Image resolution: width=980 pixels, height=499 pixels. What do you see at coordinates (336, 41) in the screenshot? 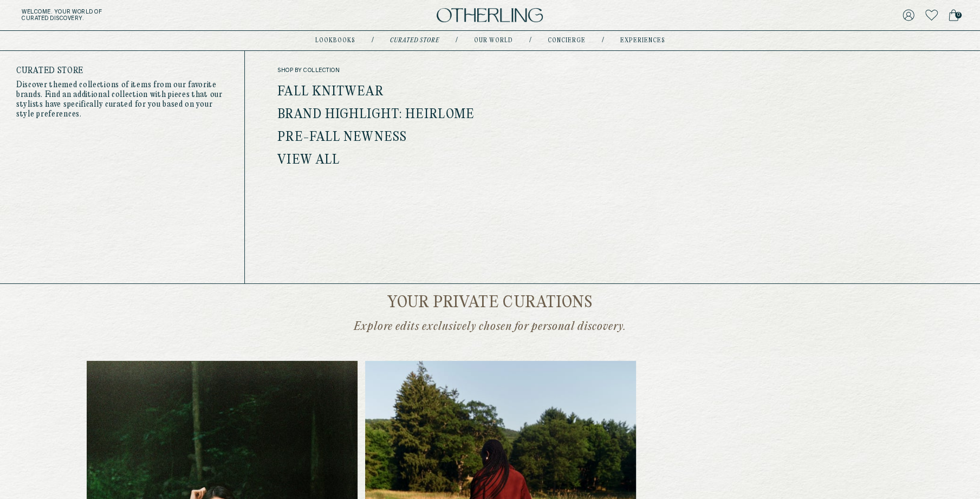
I see `a: lookbooks` at bounding box center [336, 41].